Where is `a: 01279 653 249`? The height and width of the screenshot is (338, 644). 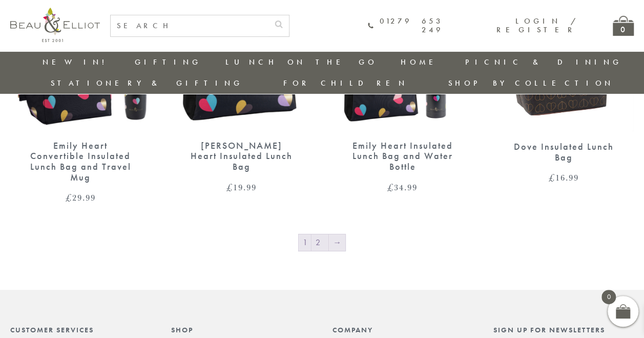 a: 01279 653 249 is located at coordinates (405, 25).